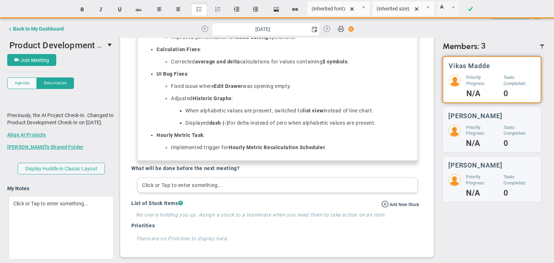 Image resolution: width=554 pixels, height=263 pixels. I want to click on h4: There are no Priorities to display here., so click(221, 239).